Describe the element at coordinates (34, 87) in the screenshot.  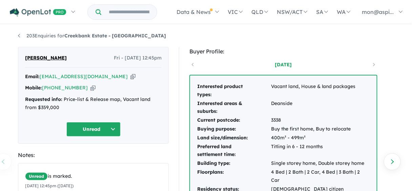
I see `strong: Mobile:` at that location.